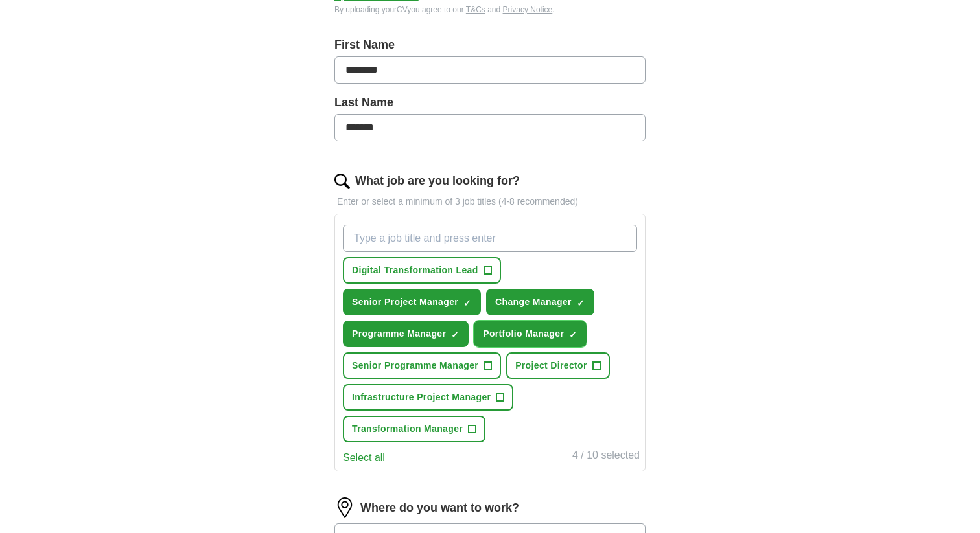 Image resolution: width=980 pixels, height=533 pixels. What do you see at coordinates (415, 270) in the screenshot?
I see `span: Digital Transformation Lead` at bounding box center [415, 270].